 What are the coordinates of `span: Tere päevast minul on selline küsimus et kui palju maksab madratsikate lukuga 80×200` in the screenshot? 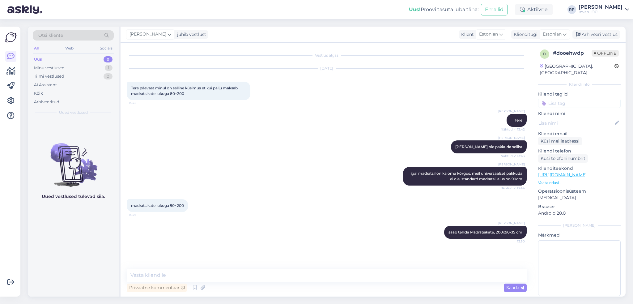 It's located at (185, 91).